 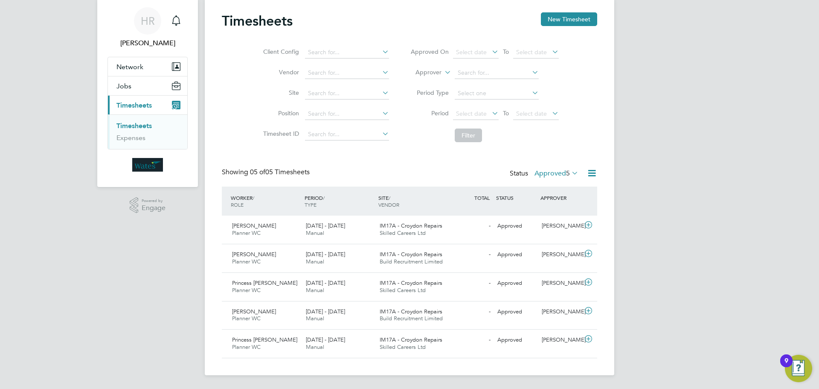 I want to click on label: Timesheet ID, so click(x=280, y=134).